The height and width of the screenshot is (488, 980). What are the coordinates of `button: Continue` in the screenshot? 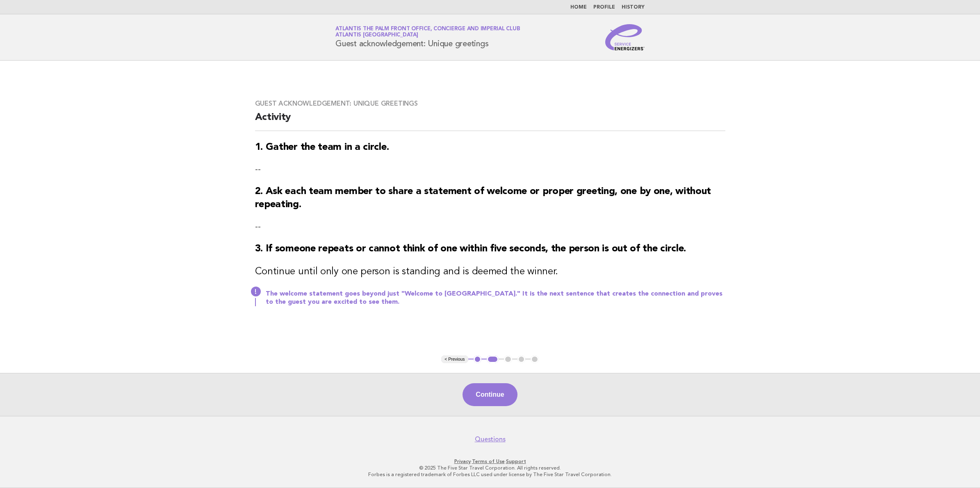 It's located at (489, 395).